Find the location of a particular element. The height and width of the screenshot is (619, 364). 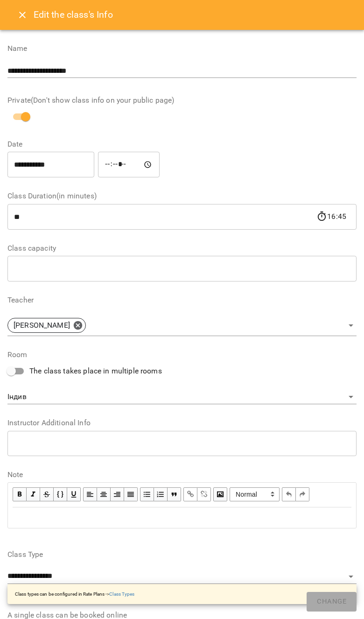

button: Undo is located at coordinates (288, 495).